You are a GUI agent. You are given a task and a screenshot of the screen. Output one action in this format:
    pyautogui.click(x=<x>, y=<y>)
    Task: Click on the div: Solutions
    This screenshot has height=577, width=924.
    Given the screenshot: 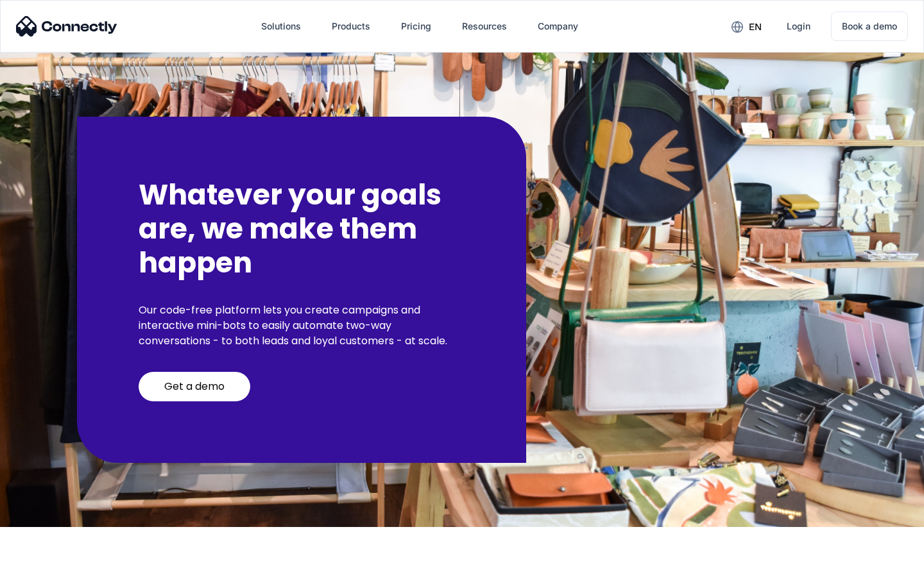 What is the action you would take?
    pyautogui.click(x=281, y=26)
    